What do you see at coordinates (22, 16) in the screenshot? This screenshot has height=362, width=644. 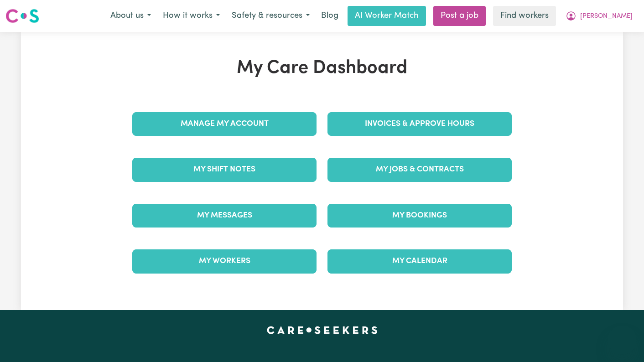 I see `img: Careseekers logo` at bounding box center [22, 16].